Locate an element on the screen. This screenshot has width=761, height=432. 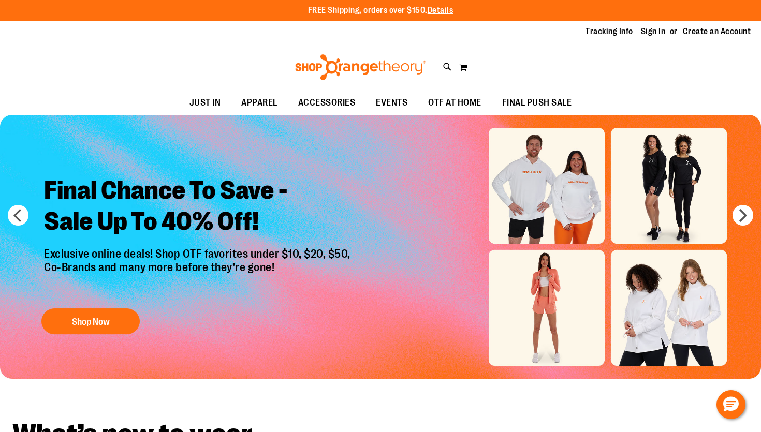
button: Shop Now is located at coordinates (91, 322).